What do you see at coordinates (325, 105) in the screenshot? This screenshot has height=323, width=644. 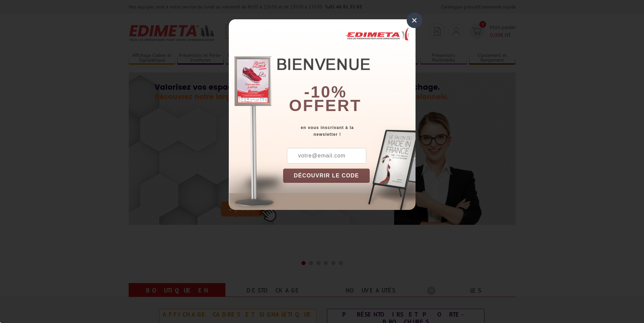 I see `font: offert` at bounding box center [325, 105].